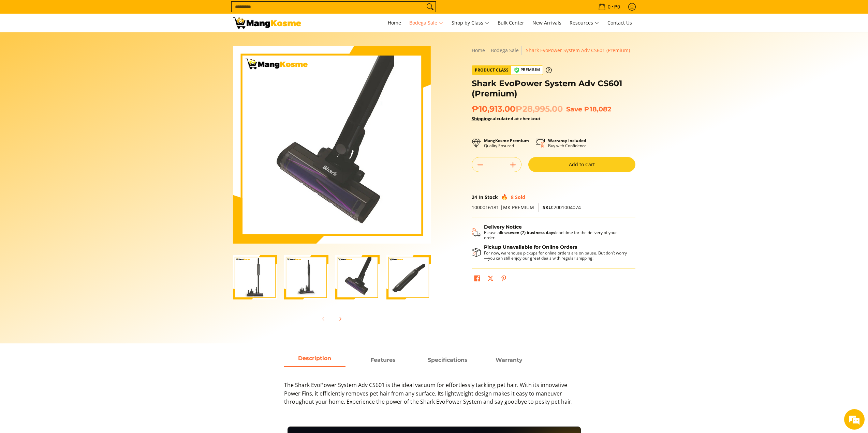  Describe the element at coordinates (517, 109) in the screenshot. I see `span: ₱10,913.00` at that location.